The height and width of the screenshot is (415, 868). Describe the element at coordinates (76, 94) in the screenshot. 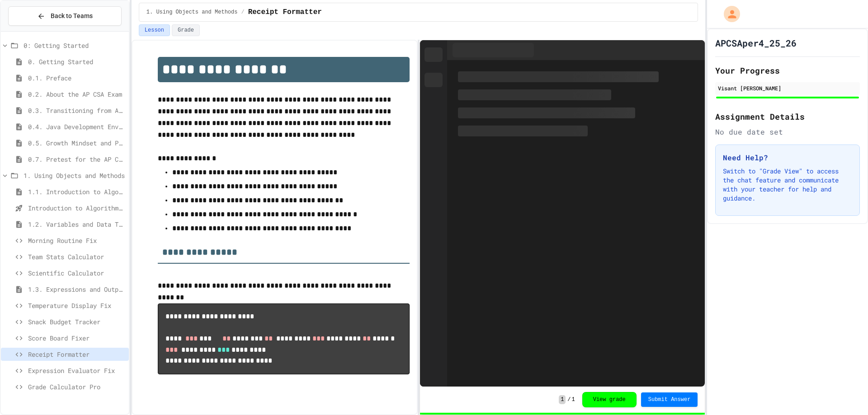

I see `span: 0.2. About the AP CSA Exam` at that location.